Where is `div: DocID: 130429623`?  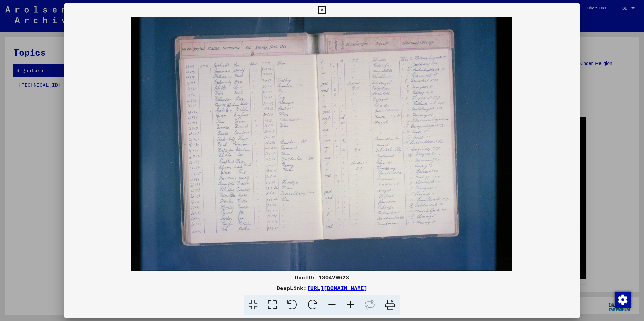 div: DocID: 130429623 is located at coordinates (322, 277).